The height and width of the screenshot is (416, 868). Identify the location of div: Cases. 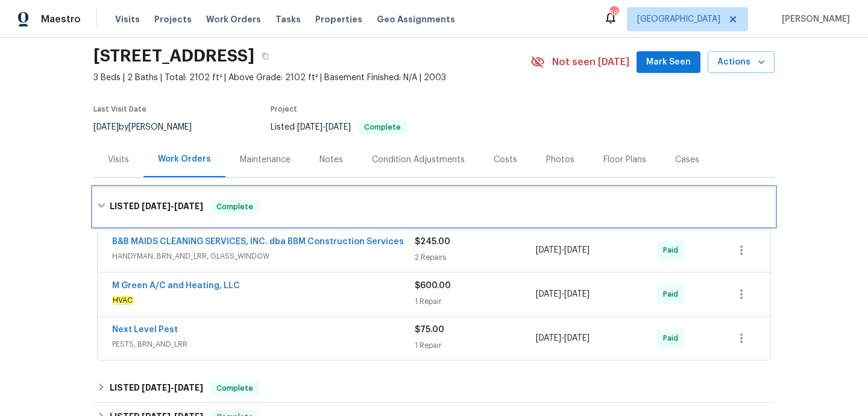
(687, 160).